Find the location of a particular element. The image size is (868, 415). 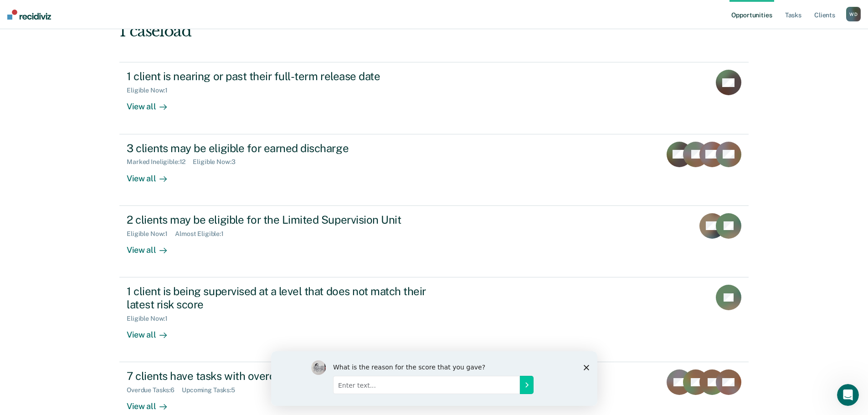

div: What is the reason for the score that you gave? is located at coordinates (167, 16).